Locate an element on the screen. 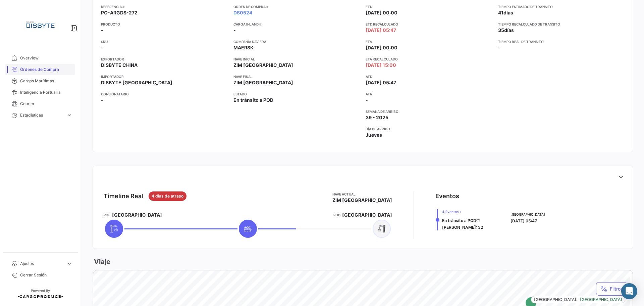 The height and width of the screenshot is (306, 644). app-card-info-title: POL is located at coordinates (107, 215).